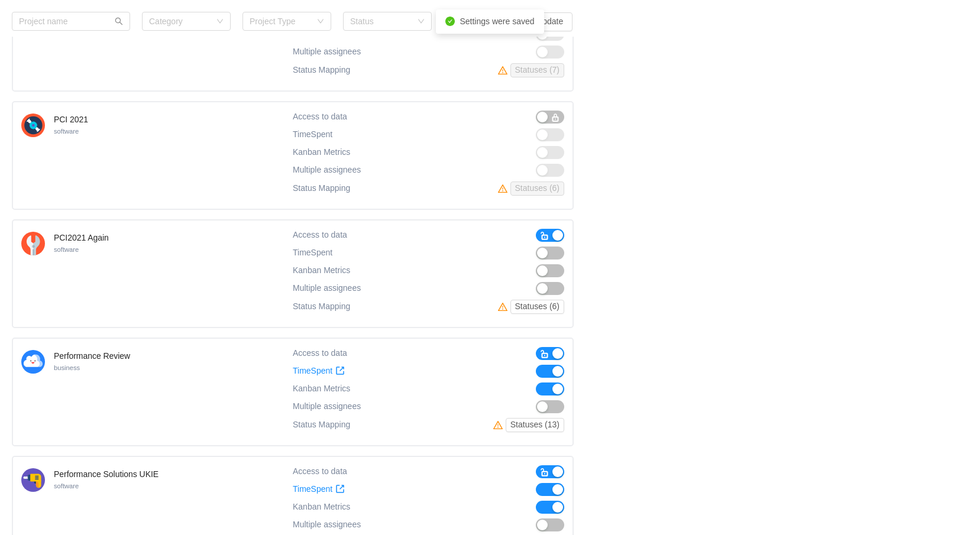  Describe the element at coordinates (537, 306) in the screenshot. I see `button: Statuses (6)` at that location.